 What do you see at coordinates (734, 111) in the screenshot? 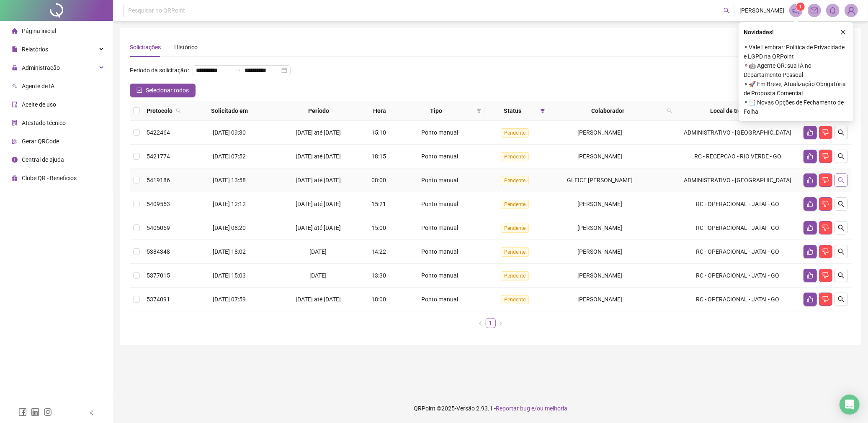
I see `span: Local de trabalho` at bounding box center [734, 111].